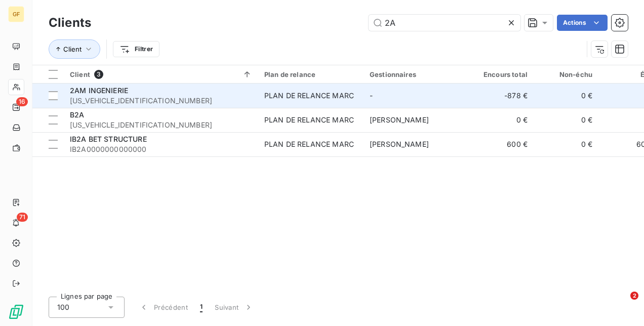 This screenshot has width=644, height=326. Describe the element at coordinates (22, 102) in the screenshot. I see `span: 16` at that location.